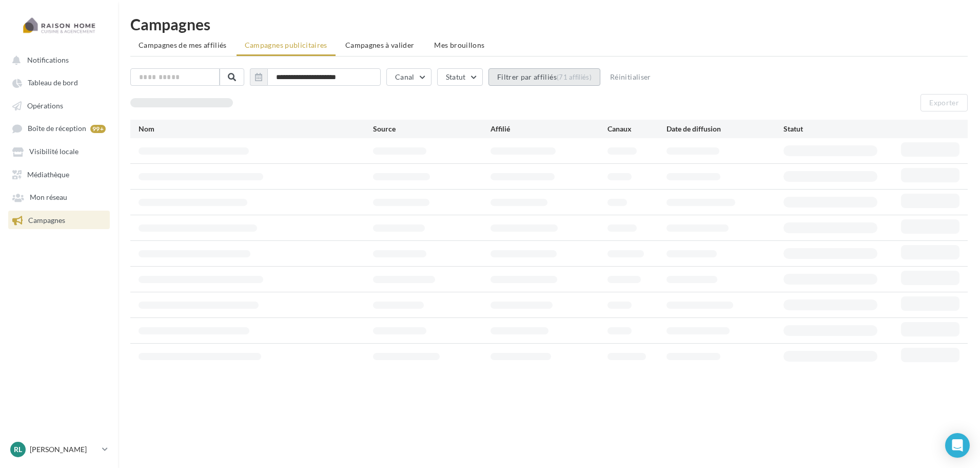 The width and height of the screenshot is (980, 468). I want to click on a: Campagnes, so click(59, 220).